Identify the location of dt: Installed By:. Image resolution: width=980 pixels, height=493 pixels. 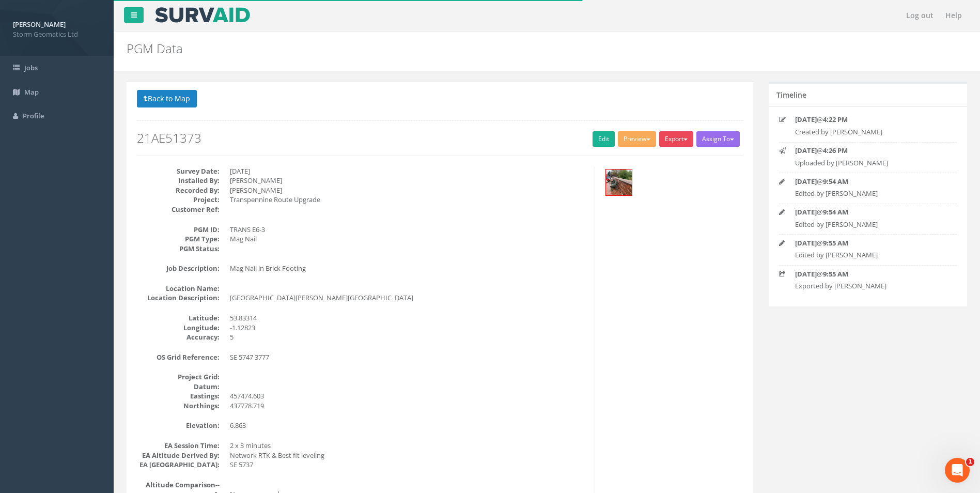
(178, 180).